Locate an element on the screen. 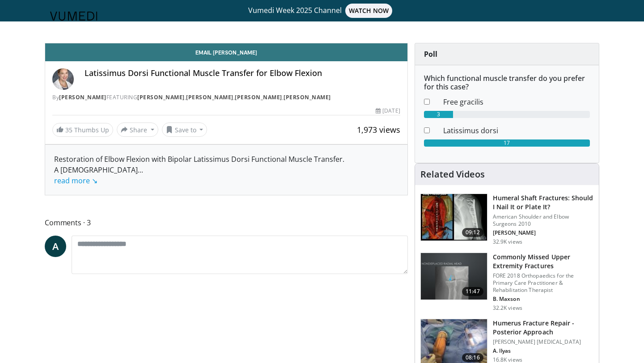 The height and width of the screenshot is (363, 644). span: 09:12 is located at coordinates (472, 233).